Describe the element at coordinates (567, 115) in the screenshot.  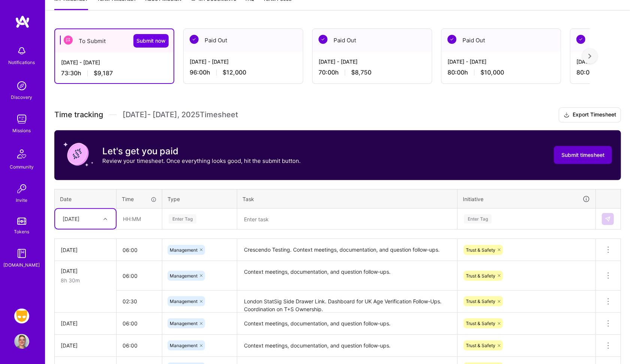
I see `i: icon Download` at that location.